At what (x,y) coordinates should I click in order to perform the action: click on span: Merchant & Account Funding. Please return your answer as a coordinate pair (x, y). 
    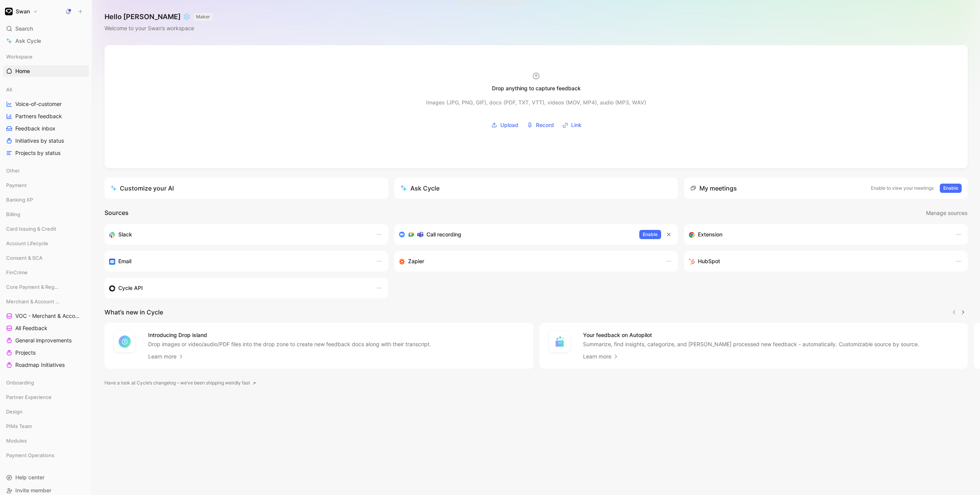
    Looking at the image, I should click on (33, 301).